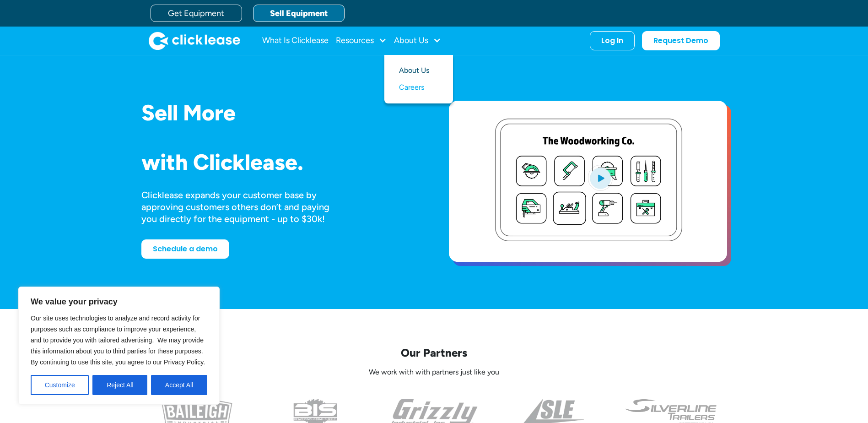  I want to click on div: We value your privacy, so click(119, 346).